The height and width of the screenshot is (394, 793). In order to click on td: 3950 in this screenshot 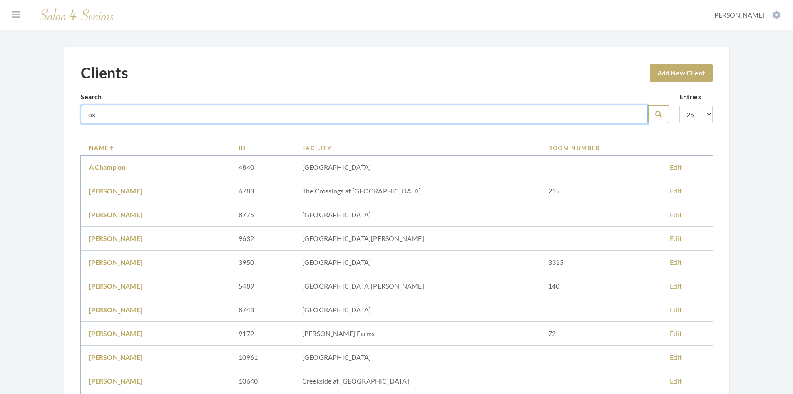, I will do `click(262, 262)`.